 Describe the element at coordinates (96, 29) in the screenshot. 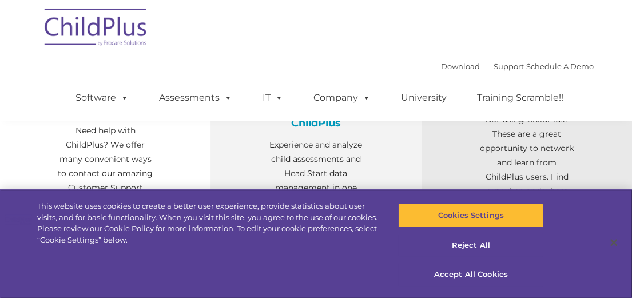

I see `img: ChildPlus by Procare Solutions` at that location.